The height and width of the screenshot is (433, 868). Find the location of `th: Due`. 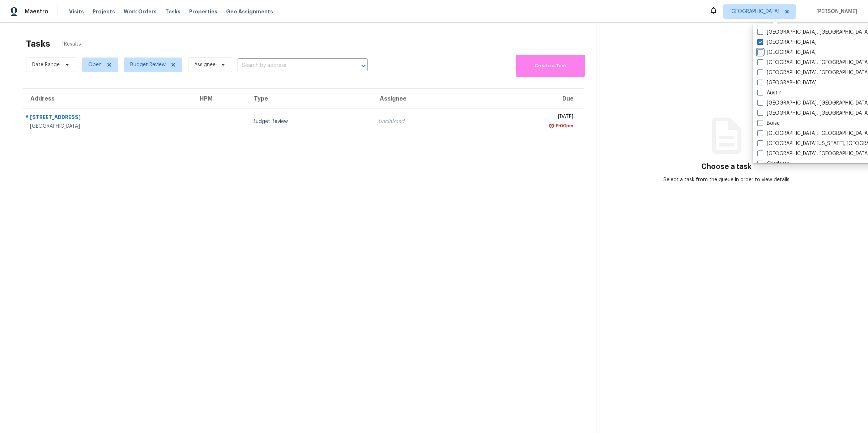

th: Due is located at coordinates (529, 99).